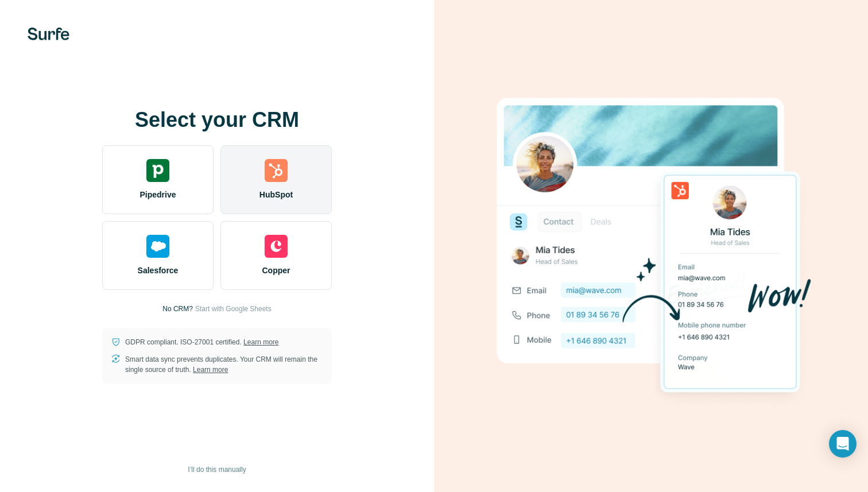 Image resolution: width=868 pixels, height=492 pixels. I want to click on span: Pipedrive, so click(157, 195).